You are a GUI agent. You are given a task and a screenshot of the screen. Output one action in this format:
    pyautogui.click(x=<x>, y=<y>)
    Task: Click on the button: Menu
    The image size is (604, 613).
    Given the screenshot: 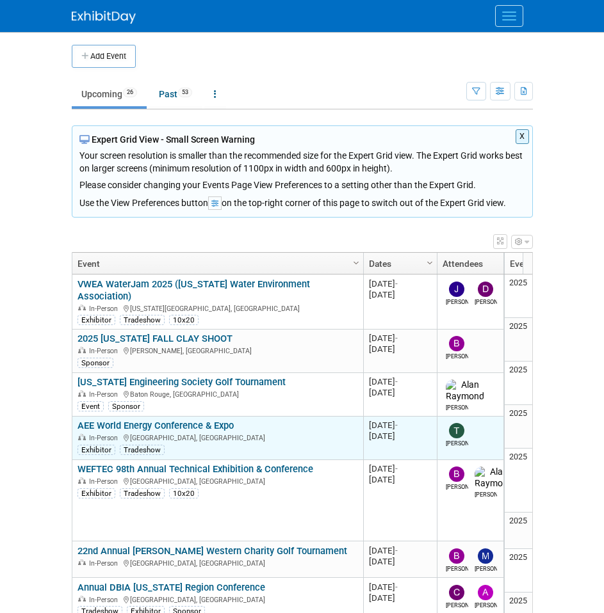 What is the action you would take?
    pyautogui.click(x=509, y=16)
    